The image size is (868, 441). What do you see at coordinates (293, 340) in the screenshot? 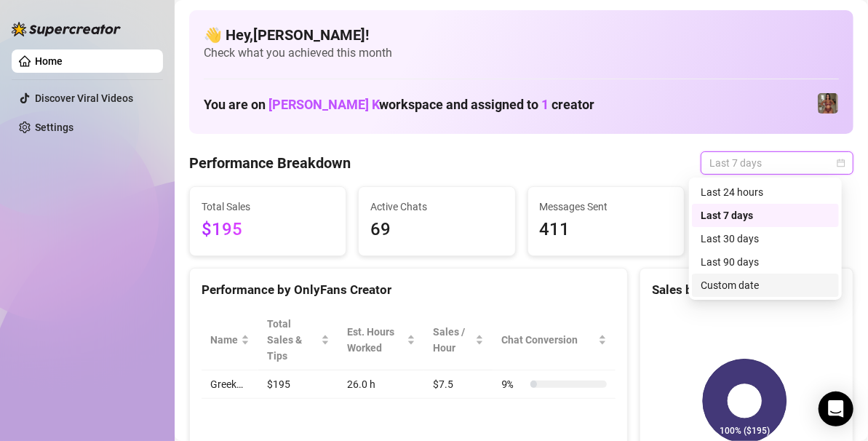
I see `span: Total Sales & Tips` at bounding box center [293, 340].